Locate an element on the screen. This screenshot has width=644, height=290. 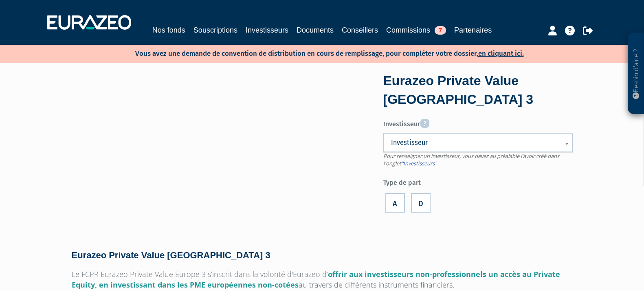
a: Conseillers is located at coordinates (360, 30).